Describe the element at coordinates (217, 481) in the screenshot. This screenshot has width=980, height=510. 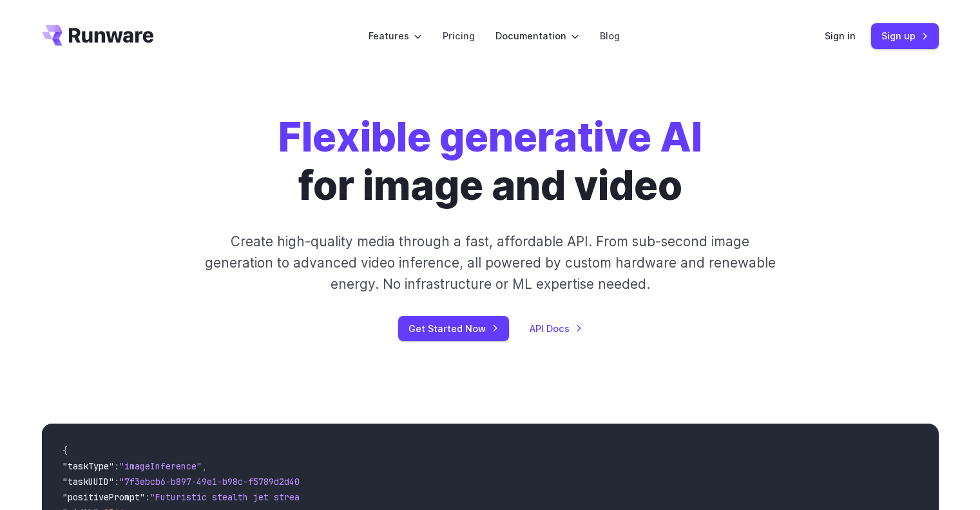
I see `span: "7f3ebcb6-b897-49e1-b98c-f5789d2d40d7"` at that location.